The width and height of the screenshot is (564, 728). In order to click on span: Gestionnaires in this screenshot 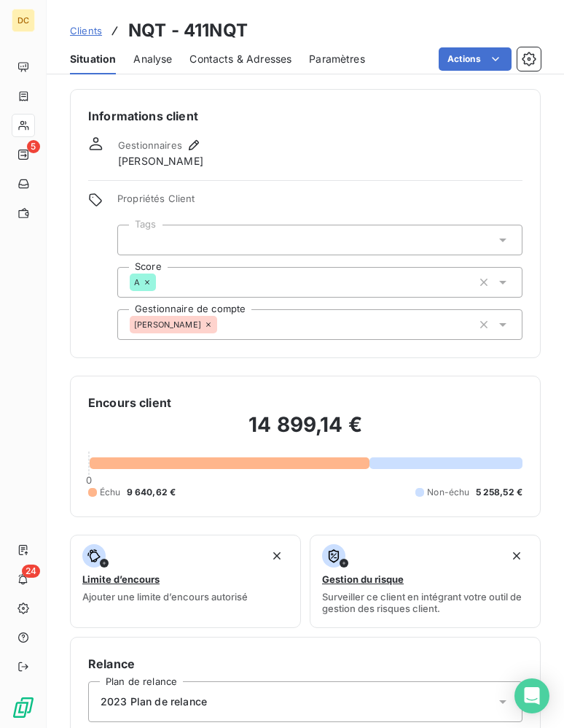, I will do `click(150, 145)`.